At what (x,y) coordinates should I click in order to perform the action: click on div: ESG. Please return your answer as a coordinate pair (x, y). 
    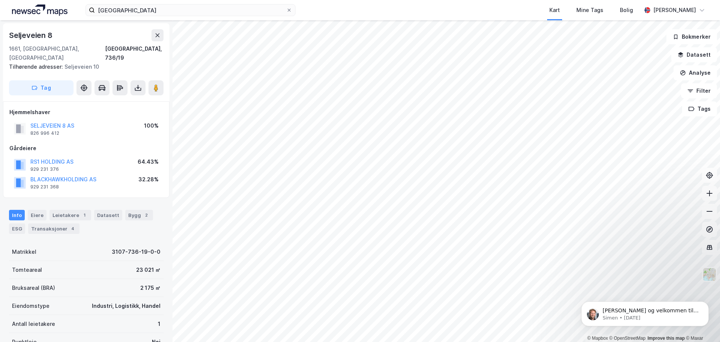
    Looking at the image, I should click on (17, 228).